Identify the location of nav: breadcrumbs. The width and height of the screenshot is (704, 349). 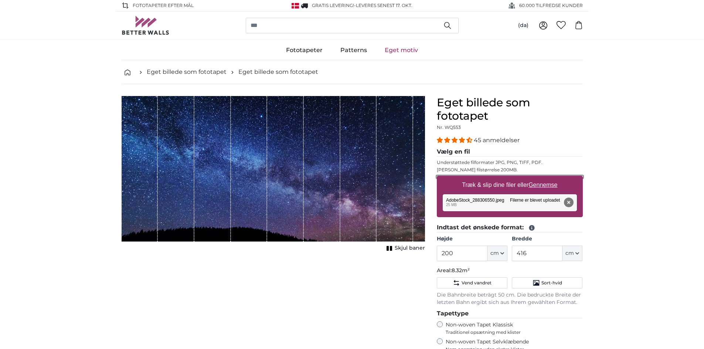
(352, 72).